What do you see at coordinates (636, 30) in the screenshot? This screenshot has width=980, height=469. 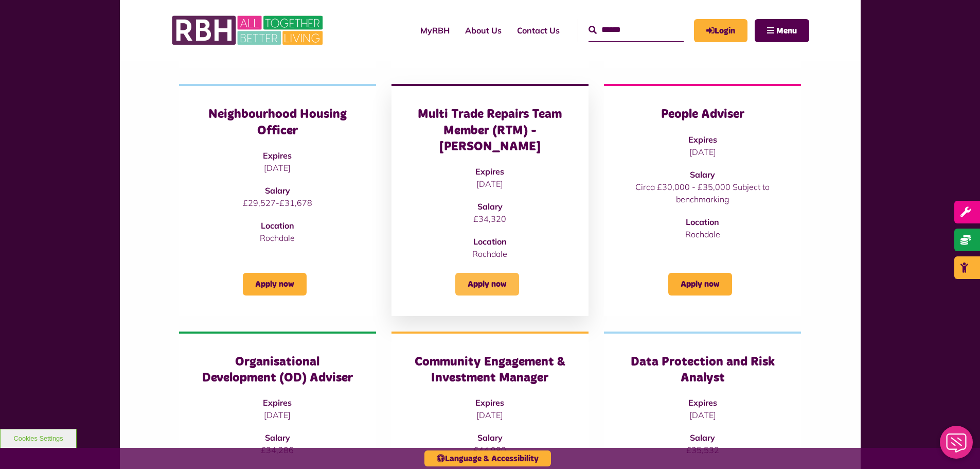 I see `input: Search` at bounding box center [636, 30].